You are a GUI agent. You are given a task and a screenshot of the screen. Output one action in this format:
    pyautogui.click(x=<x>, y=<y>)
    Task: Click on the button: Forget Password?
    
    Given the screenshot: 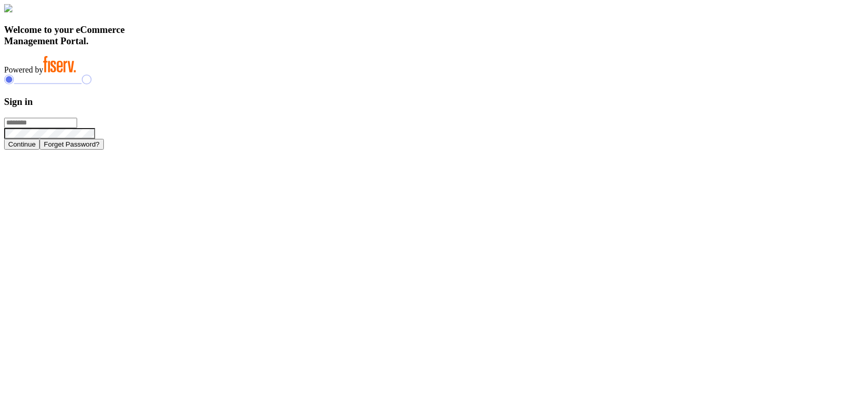 What is the action you would take?
    pyautogui.click(x=71, y=144)
    